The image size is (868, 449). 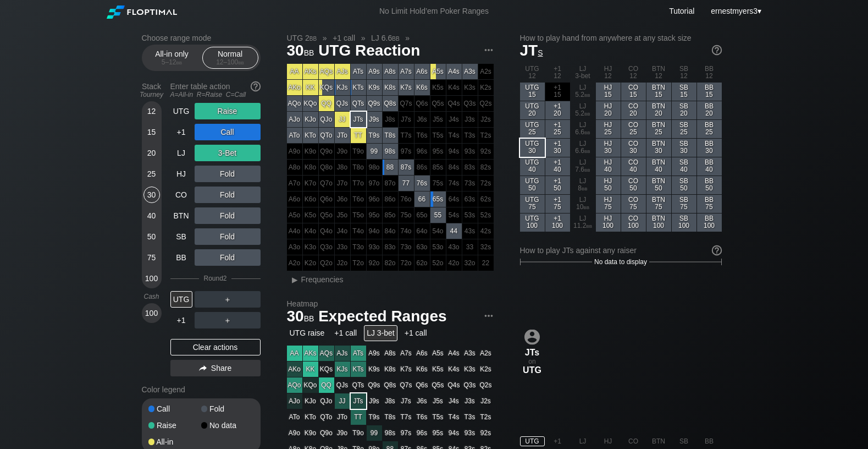 What do you see at coordinates (557, 185) in the screenshot?
I see `div: +1 50` at bounding box center [557, 185].